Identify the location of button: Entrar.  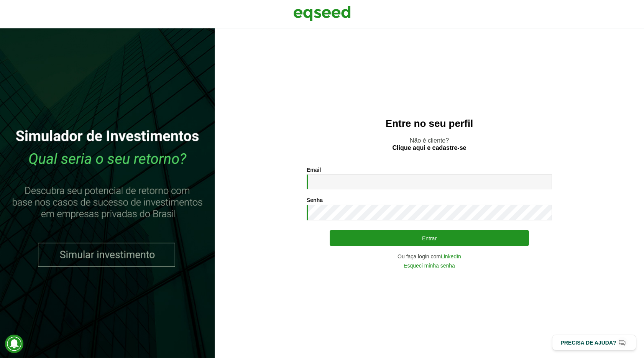
(430, 238).